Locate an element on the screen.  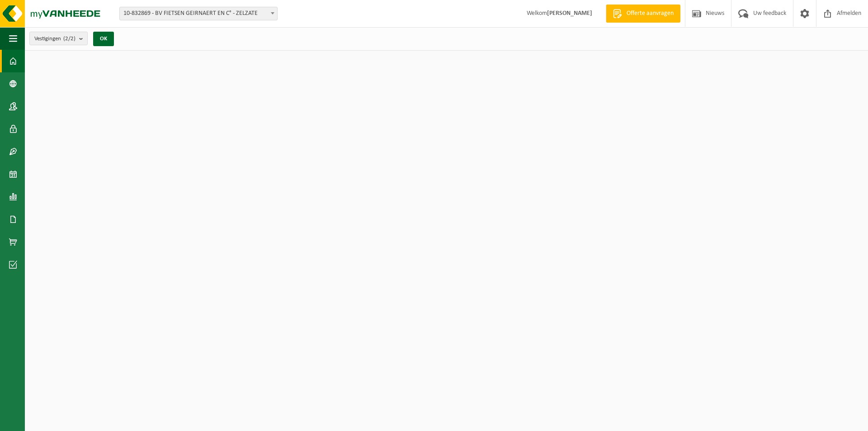
button: Vestigingen(2/2) is located at coordinates (58, 39).